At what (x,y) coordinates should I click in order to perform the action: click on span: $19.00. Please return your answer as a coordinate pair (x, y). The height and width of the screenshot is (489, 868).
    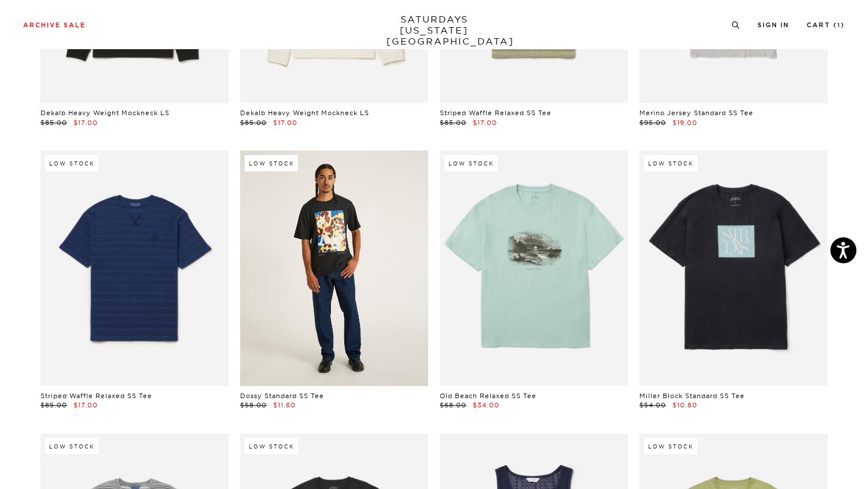
    Looking at the image, I should click on (685, 123).